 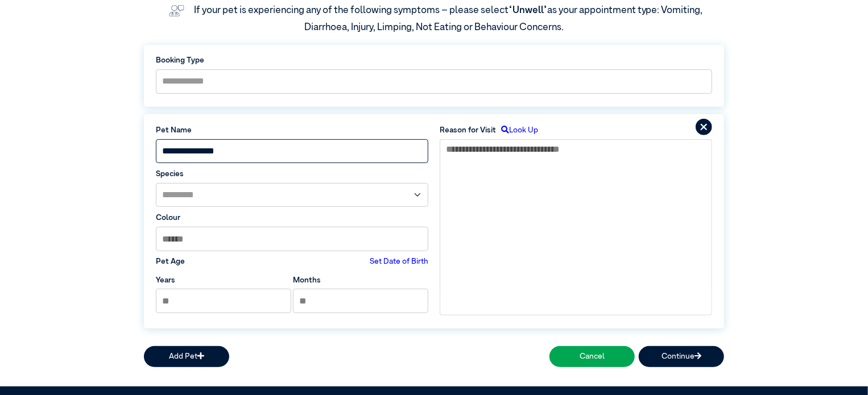 I want to click on label: If your pet is experiencing any of the following symptoms – please select as your appointment typ..., so click(x=449, y=19).